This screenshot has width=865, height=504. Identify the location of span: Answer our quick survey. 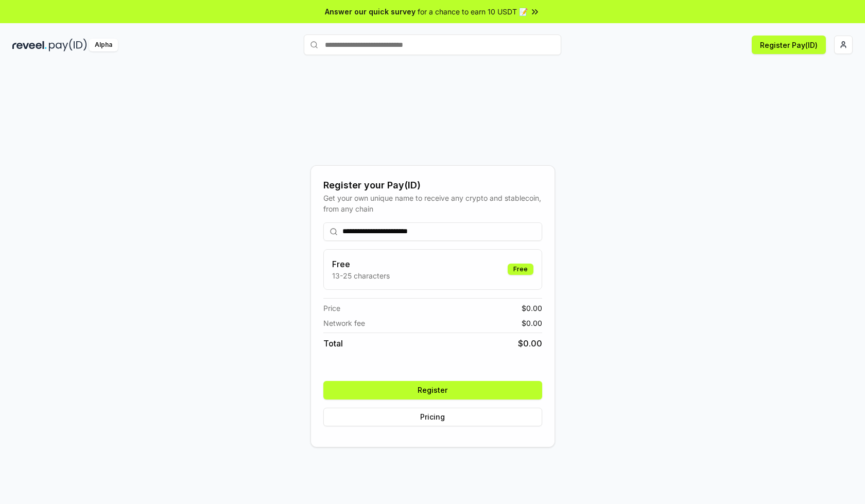
(370, 12).